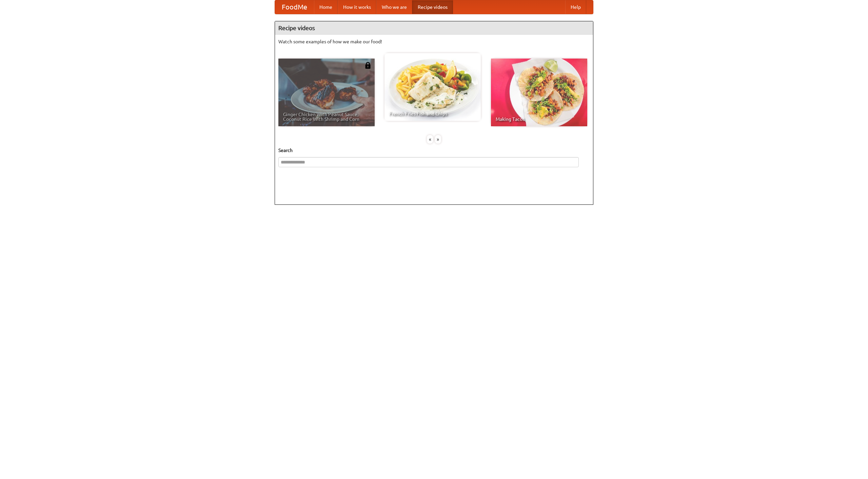 The width and height of the screenshot is (868, 479). Describe the element at coordinates (539, 93) in the screenshot. I see `a: Making Tacos` at that location.